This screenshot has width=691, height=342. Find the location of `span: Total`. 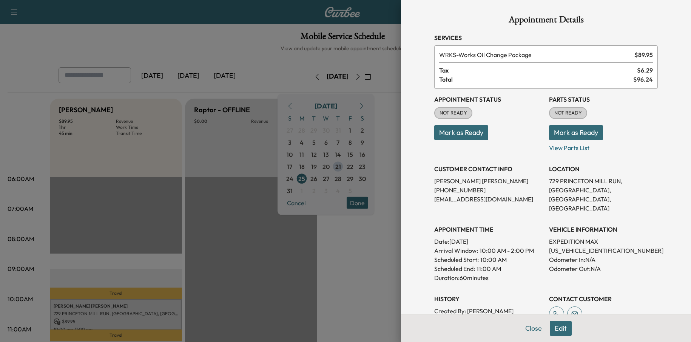

span: Total is located at coordinates (536, 79).